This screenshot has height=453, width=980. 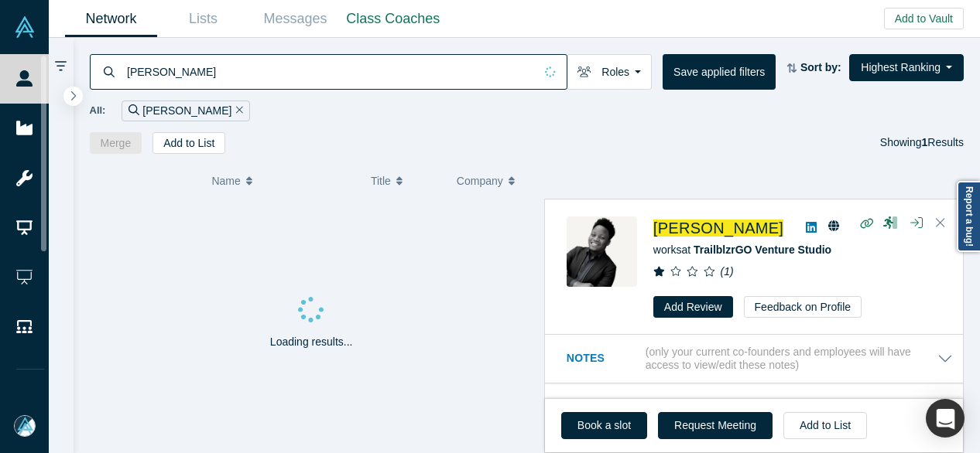 What do you see at coordinates (602, 251) in the screenshot?
I see `img: Rodgers Nyanzi's Profile Image` at bounding box center [602, 251].